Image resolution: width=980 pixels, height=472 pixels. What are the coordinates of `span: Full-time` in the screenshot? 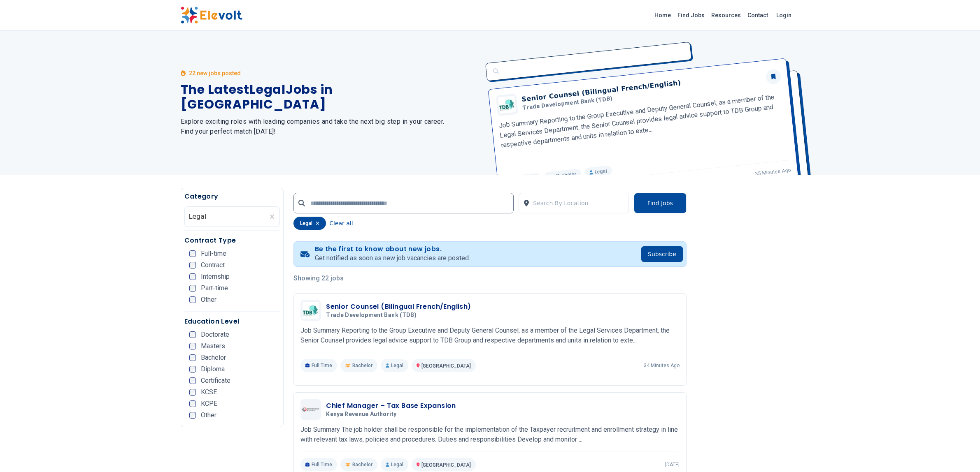 It's located at (214, 254).